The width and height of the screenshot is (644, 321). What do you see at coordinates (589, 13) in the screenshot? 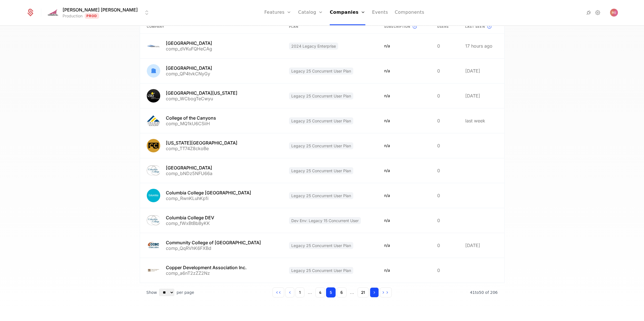
I see `a: Integrations` at bounding box center [589, 13].